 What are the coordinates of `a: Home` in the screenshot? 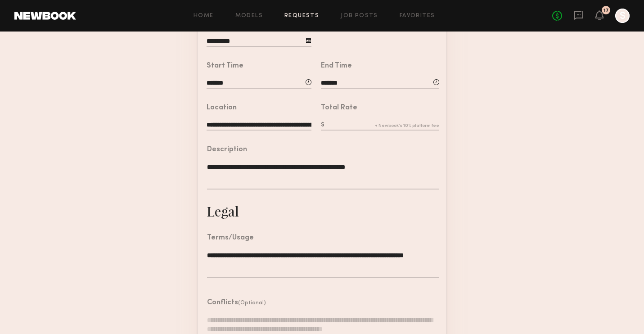 It's located at (203, 16).